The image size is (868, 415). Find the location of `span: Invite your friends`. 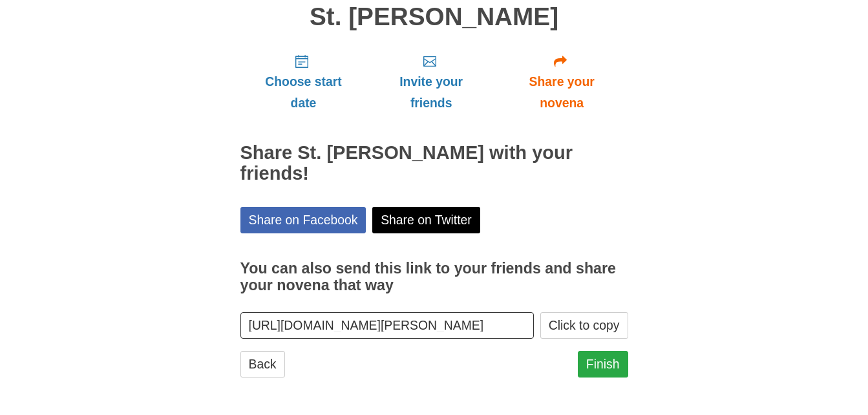

span: Invite your friends is located at coordinates (431, 93).